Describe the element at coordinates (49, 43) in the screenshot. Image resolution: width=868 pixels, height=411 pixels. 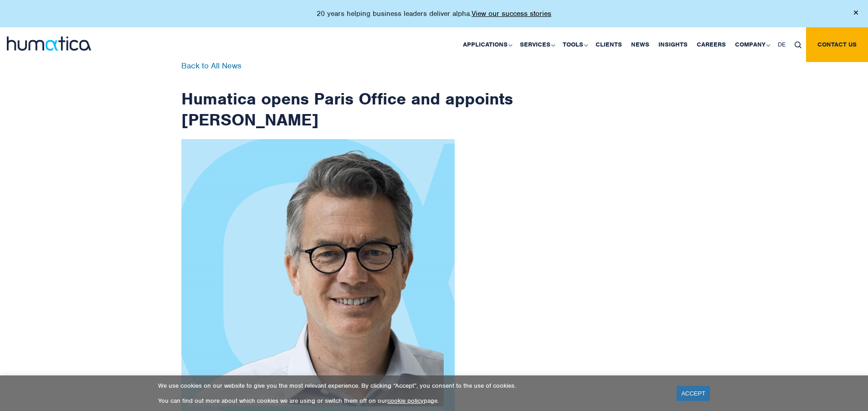
I see `img: logo` at that location.